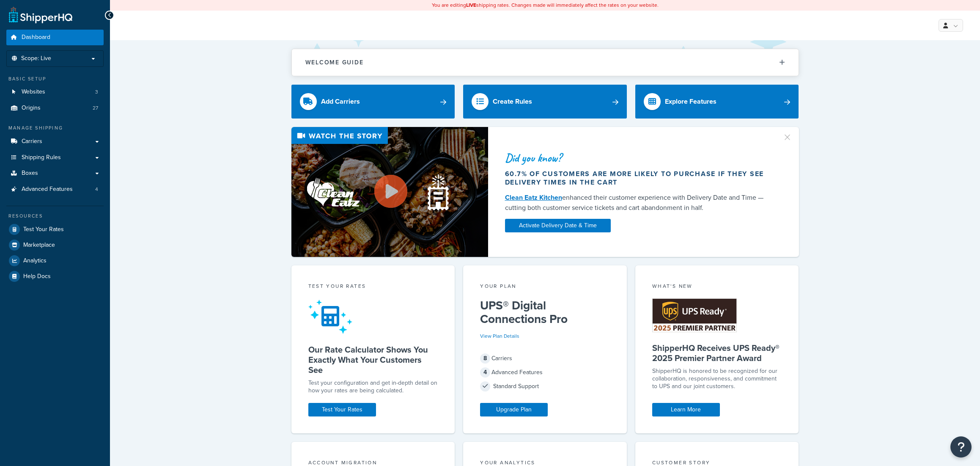 This screenshot has height=466, width=980. What do you see at coordinates (36, 37) in the screenshot?
I see `span: Dashboard` at bounding box center [36, 37].